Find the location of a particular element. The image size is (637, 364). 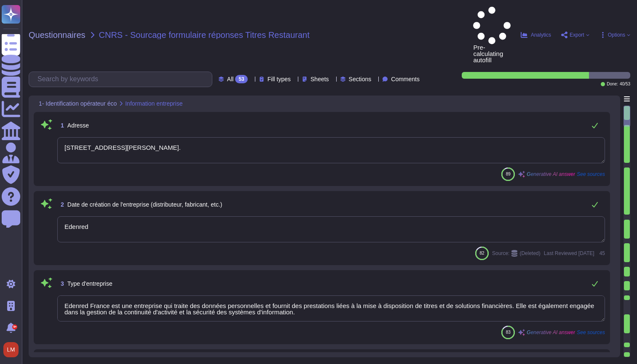

span: Export is located at coordinates (577, 35).